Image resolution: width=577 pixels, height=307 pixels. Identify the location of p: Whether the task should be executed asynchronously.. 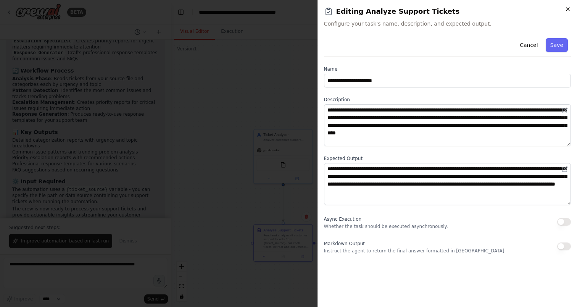
(386, 226).